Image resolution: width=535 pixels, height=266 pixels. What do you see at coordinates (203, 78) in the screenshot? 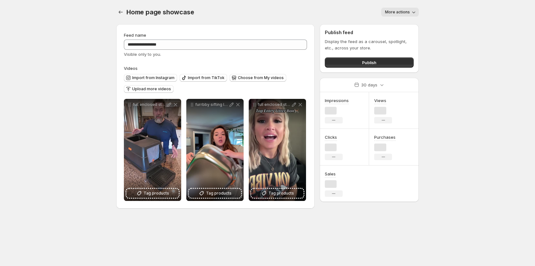
I see `button: Import from TikTok` at bounding box center [203, 78].